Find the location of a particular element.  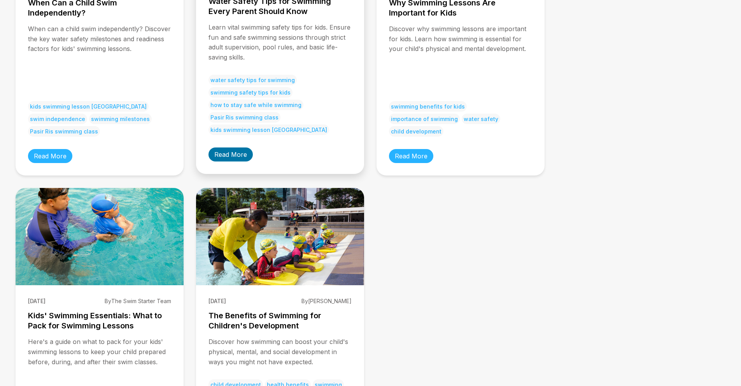

span: water safety is located at coordinates (481, 119).